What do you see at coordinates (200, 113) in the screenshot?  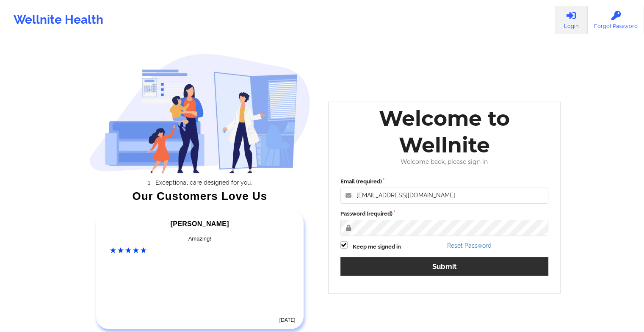 I see `img: wellnite-auth-hero_200.c722682e.png` at bounding box center [200, 113].